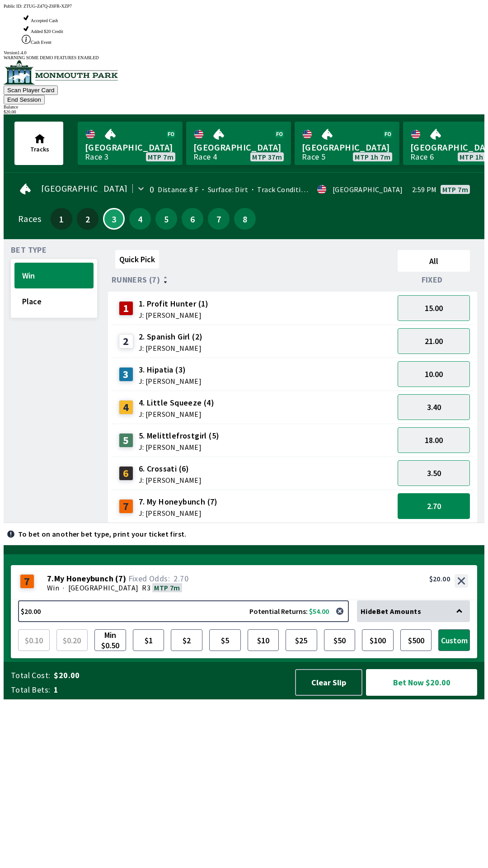  I want to click on div: 1, so click(126, 308).